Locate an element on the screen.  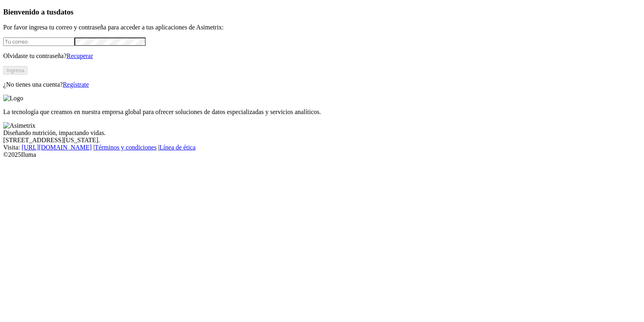
img: Logo is located at coordinates (13, 99).